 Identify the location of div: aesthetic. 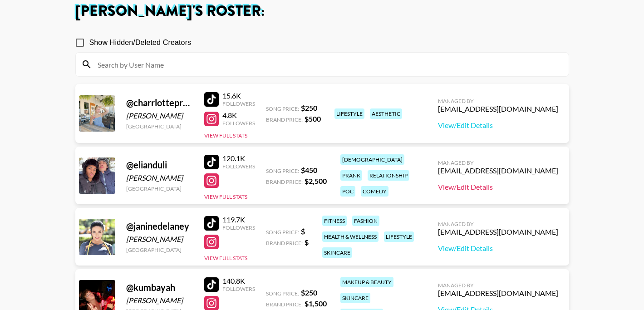
(386, 113).